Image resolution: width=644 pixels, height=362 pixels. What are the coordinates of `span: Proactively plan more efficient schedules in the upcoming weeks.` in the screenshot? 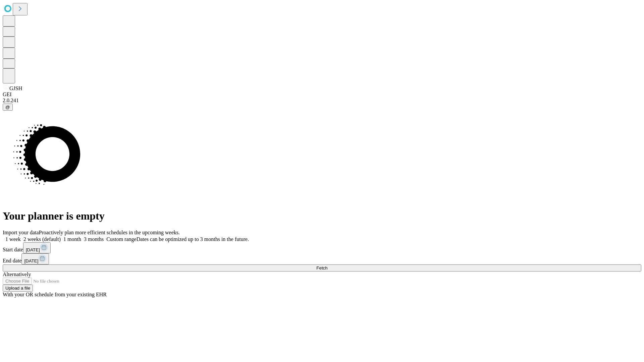 It's located at (109, 232).